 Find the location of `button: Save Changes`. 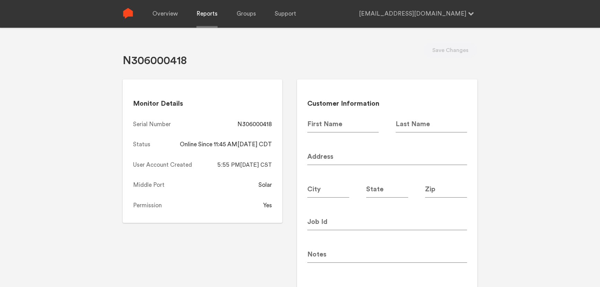

button: Save Changes is located at coordinates (450, 50).